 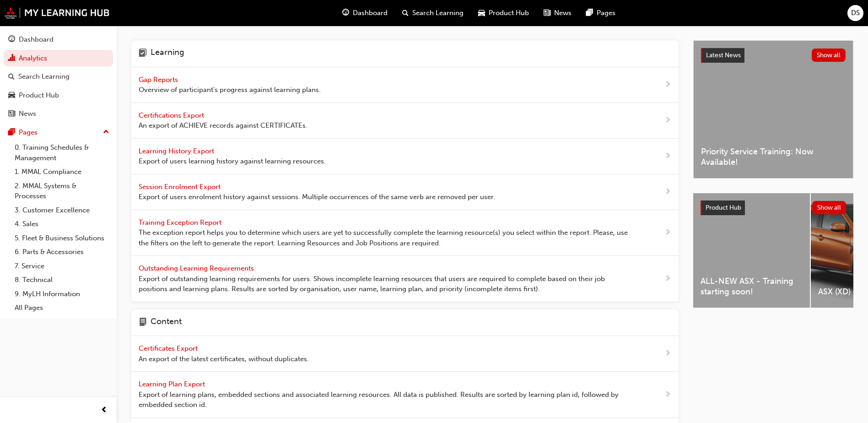 What do you see at coordinates (855, 13) in the screenshot?
I see `button: DS` at bounding box center [855, 13].